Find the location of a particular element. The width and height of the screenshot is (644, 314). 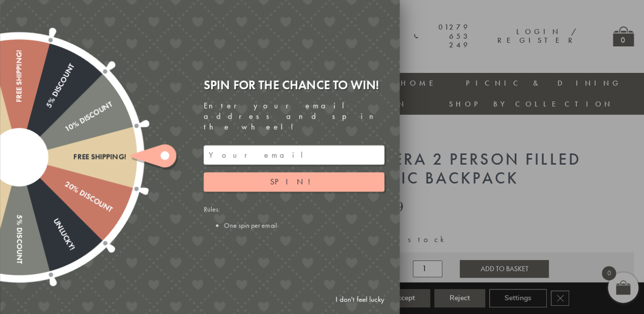

span: Spin! is located at coordinates (294, 182).